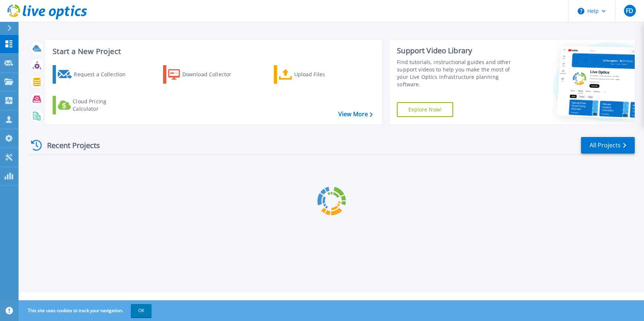 Image resolution: width=644 pixels, height=321 pixels. Describe the element at coordinates (86, 311) in the screenshot. I see `span: This site uses cookies to track your navigation.` at that location.